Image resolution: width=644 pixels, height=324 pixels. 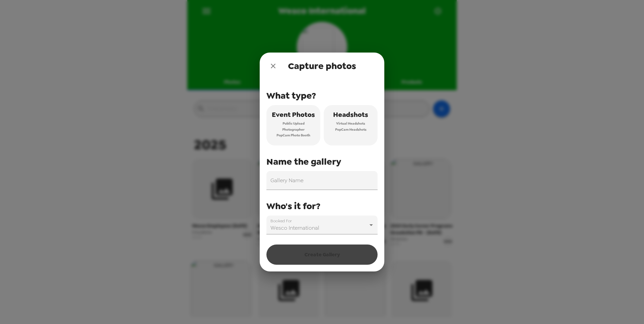 What do you see at coordinates (293, 115) in the screenshot?
I see `span: Event Photos` at bounding box center [293, 115].